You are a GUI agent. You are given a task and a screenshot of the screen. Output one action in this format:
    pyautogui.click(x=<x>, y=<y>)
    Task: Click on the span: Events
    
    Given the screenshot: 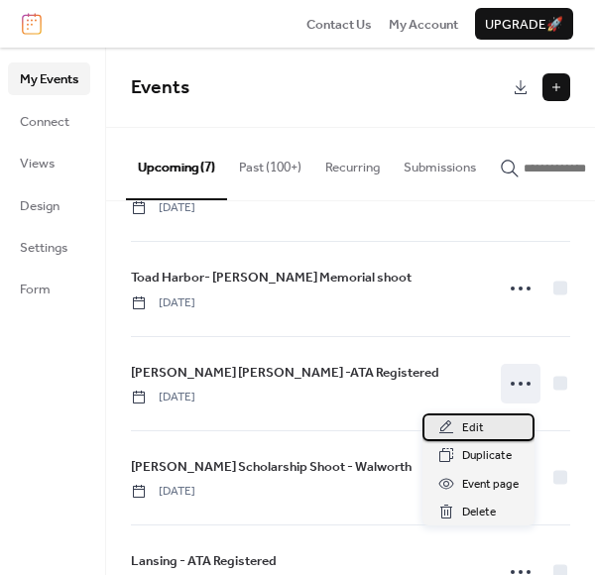 What is the action you would take?
    pyautogui.click(x=160, y=87)
    